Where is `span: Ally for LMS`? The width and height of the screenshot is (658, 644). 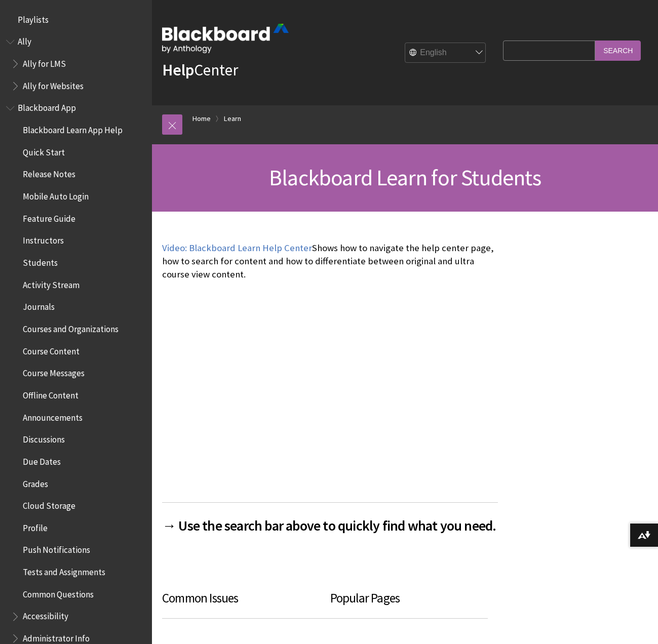
span: Ally for LMS is located at coordinates (44, 61).